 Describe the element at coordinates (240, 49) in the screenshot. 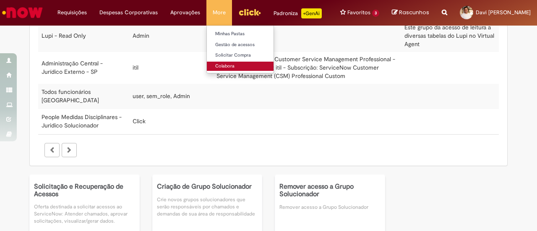

I see `ul: More` at that location.